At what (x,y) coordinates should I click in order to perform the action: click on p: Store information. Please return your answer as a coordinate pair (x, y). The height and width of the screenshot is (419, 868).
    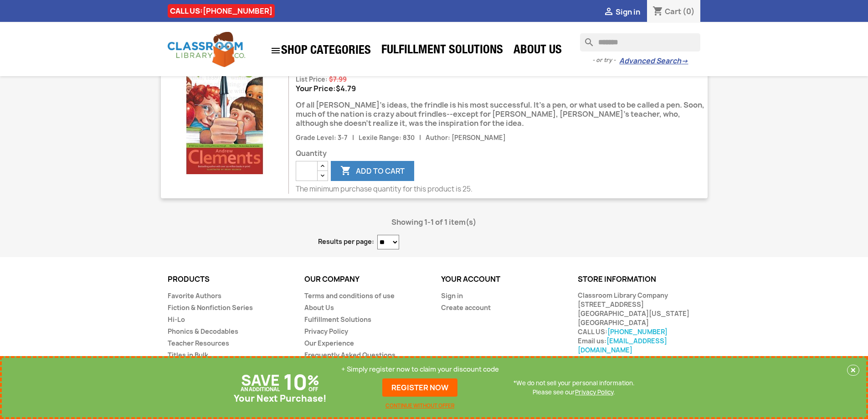
    Looking at the image, I should click on (639, 280).